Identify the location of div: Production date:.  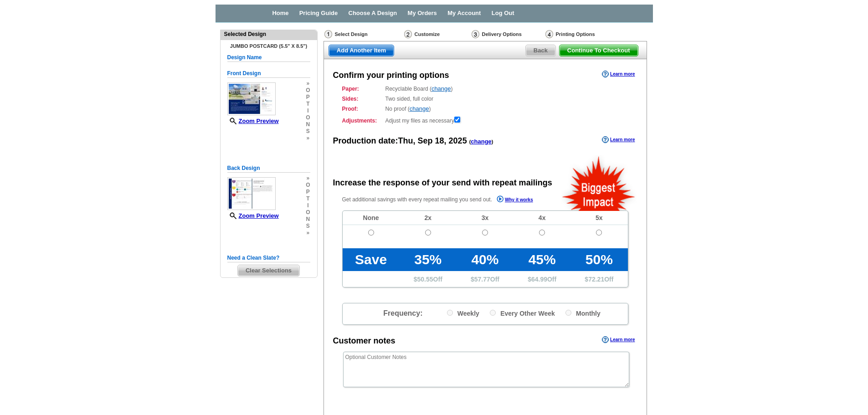
(413, 141).